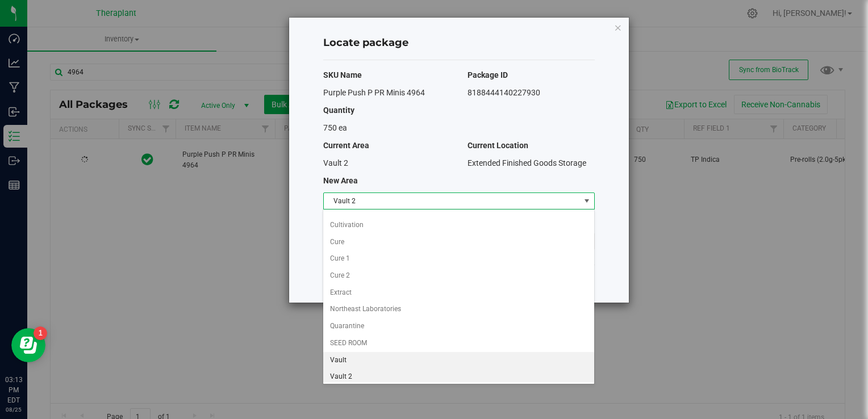 The height and width of the screenshot is (419, 868). Describe the element at coordinates (459, 343) in the screenshot. I see `li: SEED ROOM` at that location.